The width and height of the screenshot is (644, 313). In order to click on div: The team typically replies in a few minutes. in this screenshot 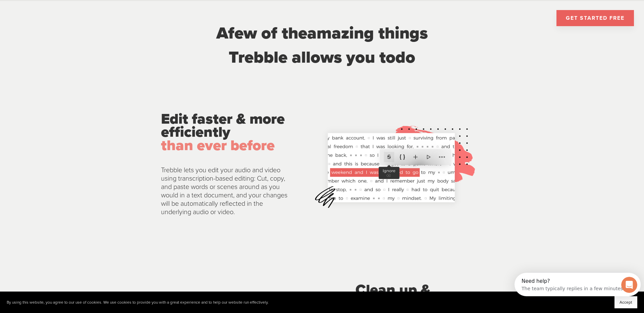, I will do `click(58, 14)`.